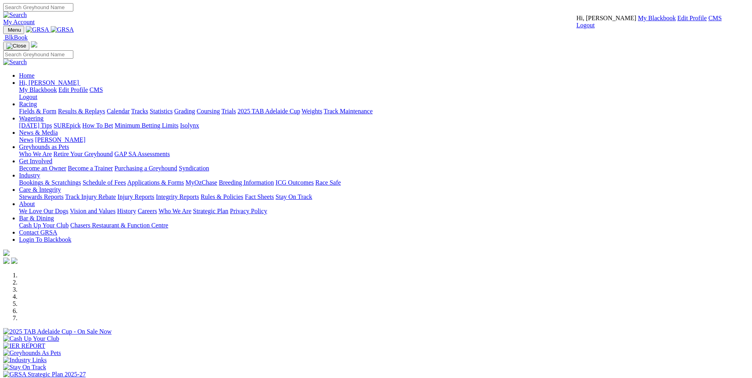 The width and height of the screenshot is (752, 378). What do you see at coordinates (294, 182) in the screenshot?
I see `a: ICG Outcomes` at bounding box center [294, 182].